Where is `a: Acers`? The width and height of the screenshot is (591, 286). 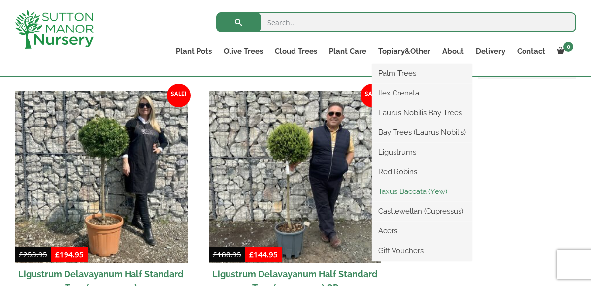
a: Acers is located at coordinates (422, 231).